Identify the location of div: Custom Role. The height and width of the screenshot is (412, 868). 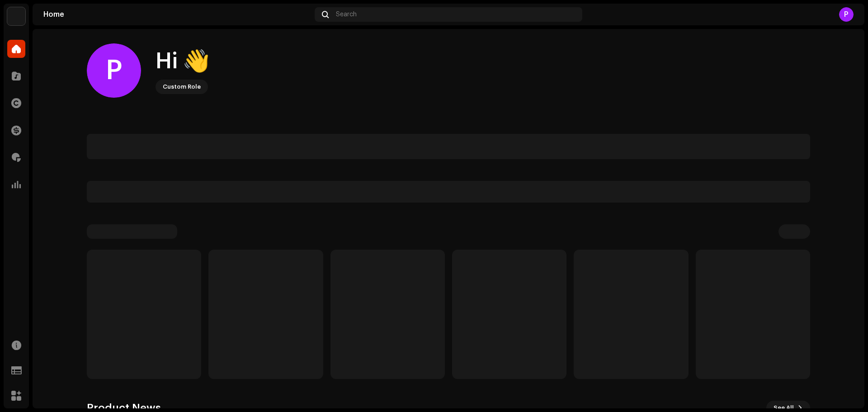
(182, 87).